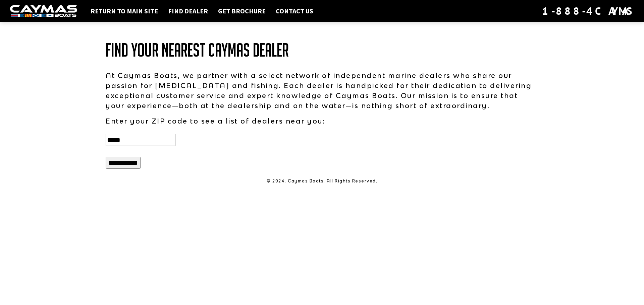  What do you see at coordinates (294, 11) in the screenshot?
I see `a: Contact Us` at bounding box center [294, 11].